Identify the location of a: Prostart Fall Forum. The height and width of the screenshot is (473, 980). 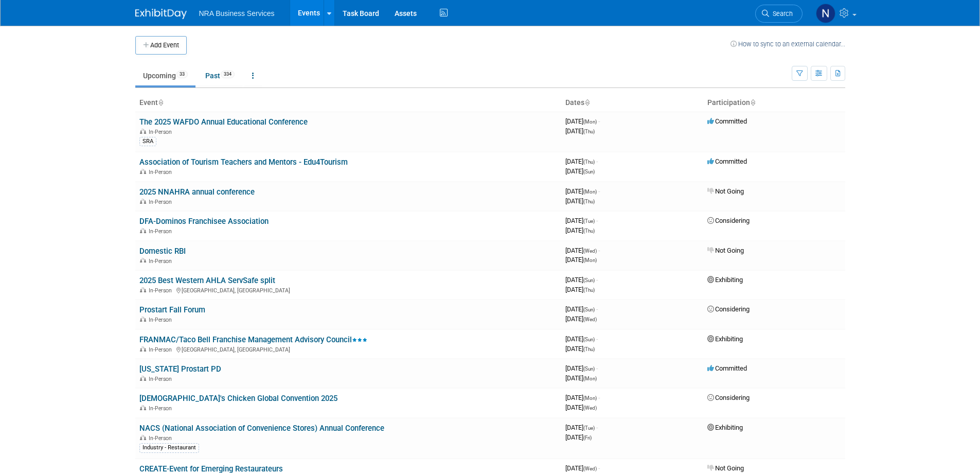
(173, 309).